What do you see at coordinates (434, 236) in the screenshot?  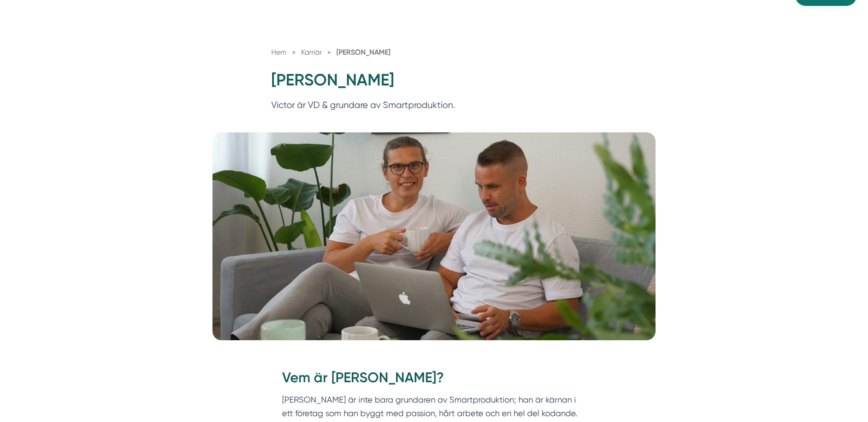 I see `img: Victor Blomberg` at bounding box center [434, 236].